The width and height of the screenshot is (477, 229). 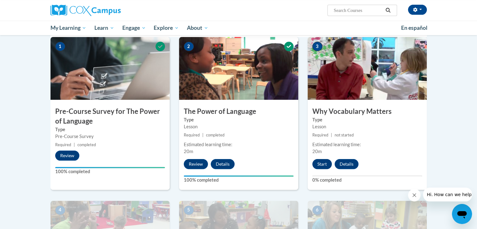 I want to click on a: Cox Campus, so click(x=110, y=10).